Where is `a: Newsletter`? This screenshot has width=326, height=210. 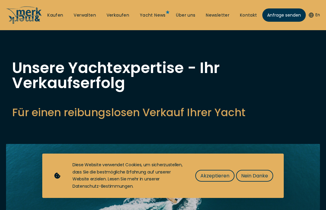
a: Newsletter is located at coordinates (218, 15).